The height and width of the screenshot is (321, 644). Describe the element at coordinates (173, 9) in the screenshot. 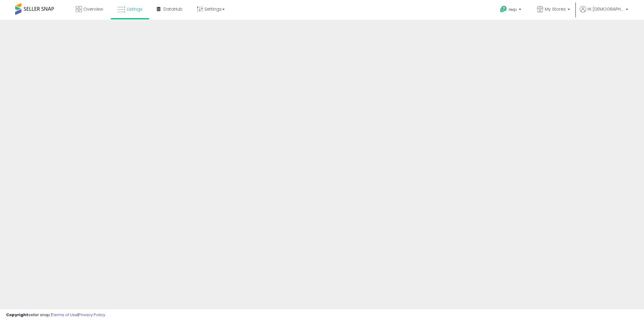

I see `span: DataHub` at that location.